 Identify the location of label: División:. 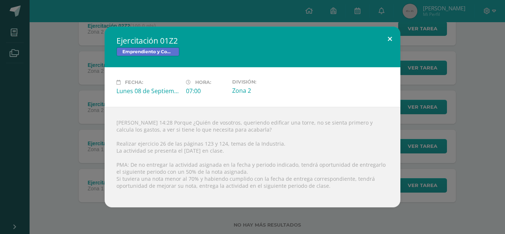
(264, 82).